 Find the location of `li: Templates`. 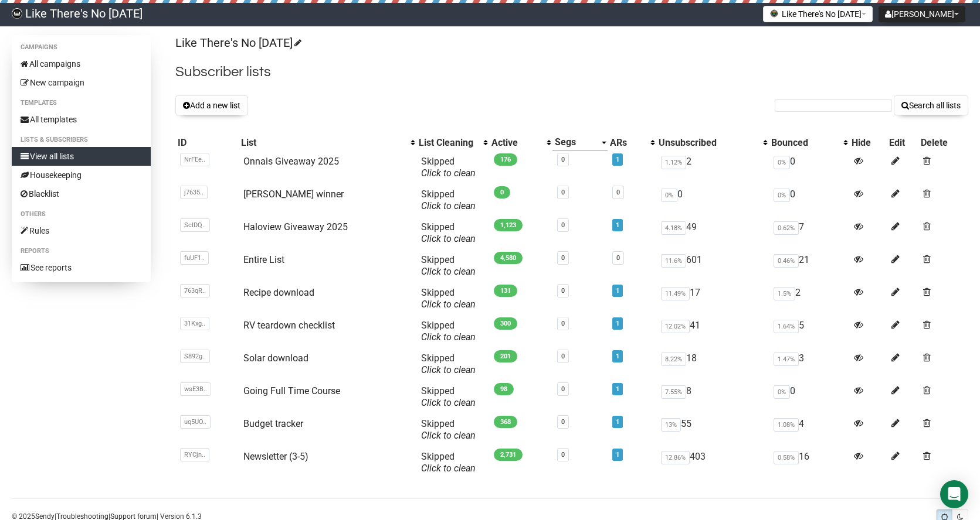

li: Templates is located at coordinates (81, 103).